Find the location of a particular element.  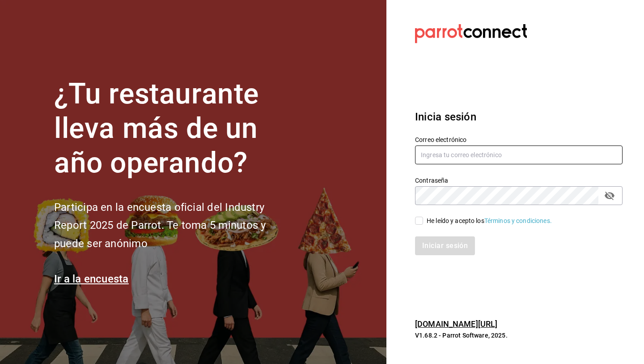

h3: Inicia sesión is located at coordinates (519, 117).